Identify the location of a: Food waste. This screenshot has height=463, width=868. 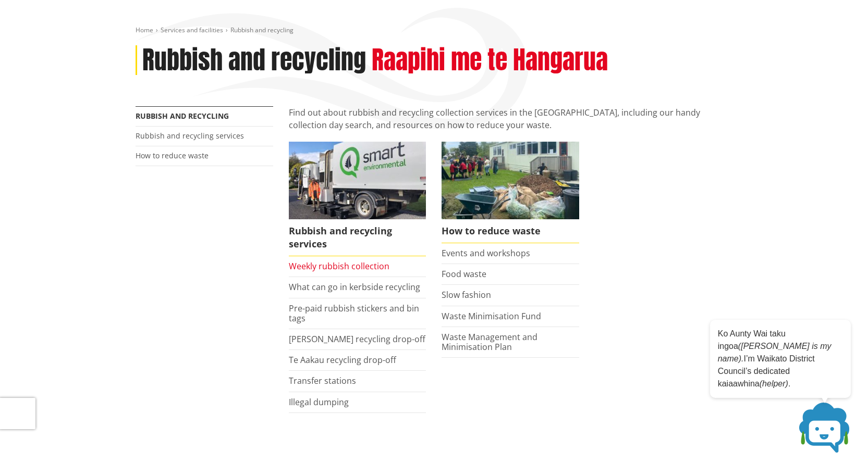
(464, 274).